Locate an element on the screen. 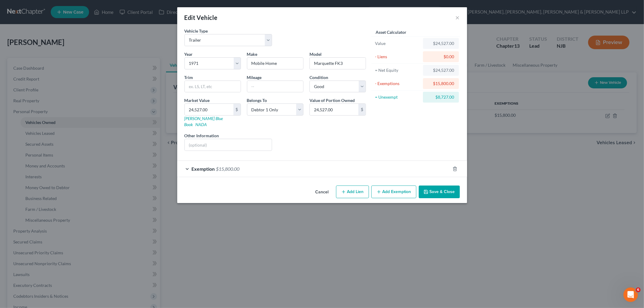 This screenshot has height=308, width=644. div: $0.00 is located at coordinates (440, 56).